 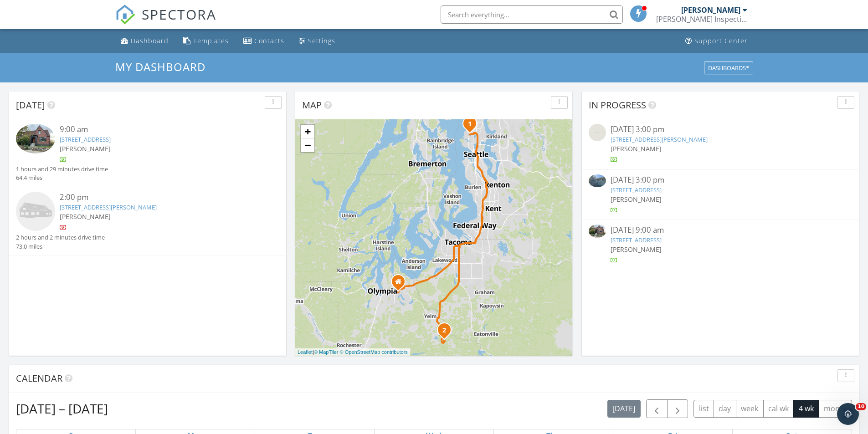 What do you see at coordinates (836, 409) in the screenshot?
I see `button: month` at bounding box center [836, 409].